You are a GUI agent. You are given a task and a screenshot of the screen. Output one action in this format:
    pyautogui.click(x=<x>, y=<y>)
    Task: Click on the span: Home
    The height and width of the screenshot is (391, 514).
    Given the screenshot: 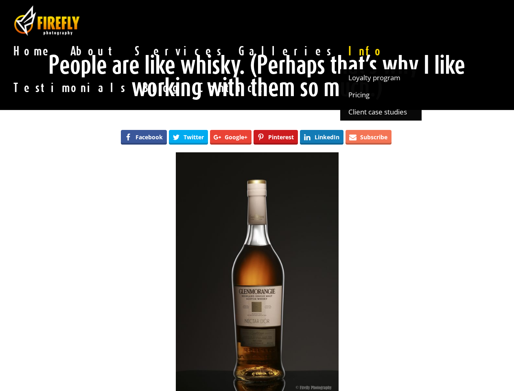 What is the action you would take?
    pyautogui.click(x=34, y=51)
    